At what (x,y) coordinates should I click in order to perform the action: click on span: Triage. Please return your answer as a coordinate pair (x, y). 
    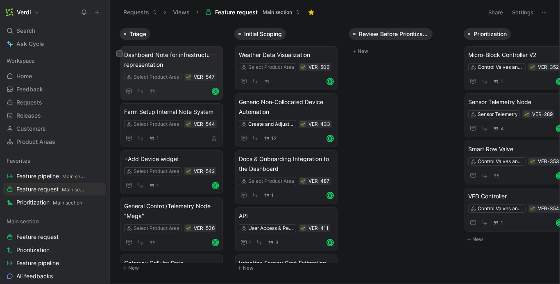
    Looking at the image, I should click on (138, 34).